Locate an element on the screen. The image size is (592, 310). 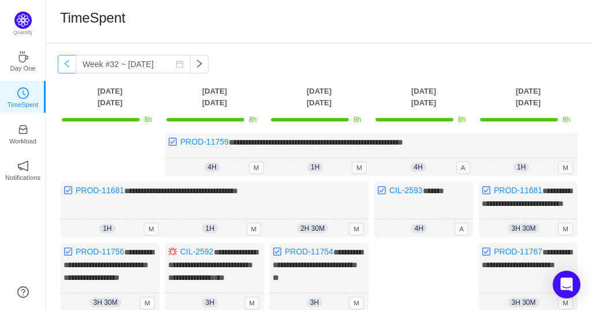
p: Workload is located at coordinates (23, 141).